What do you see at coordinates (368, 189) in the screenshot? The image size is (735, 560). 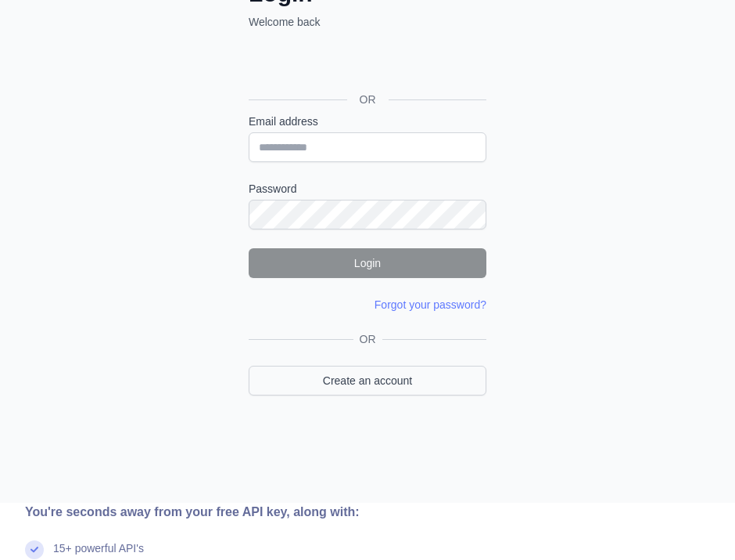 I see `label: Password` at bounding box center [368, 189].